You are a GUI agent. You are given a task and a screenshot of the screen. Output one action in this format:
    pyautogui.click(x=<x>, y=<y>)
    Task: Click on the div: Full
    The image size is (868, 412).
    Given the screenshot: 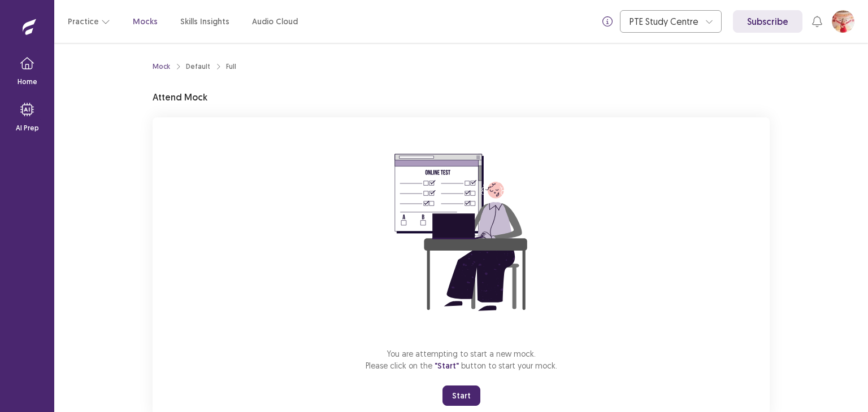 What is the action you would take?
    pyautogui.click(x=231, y=67)
    